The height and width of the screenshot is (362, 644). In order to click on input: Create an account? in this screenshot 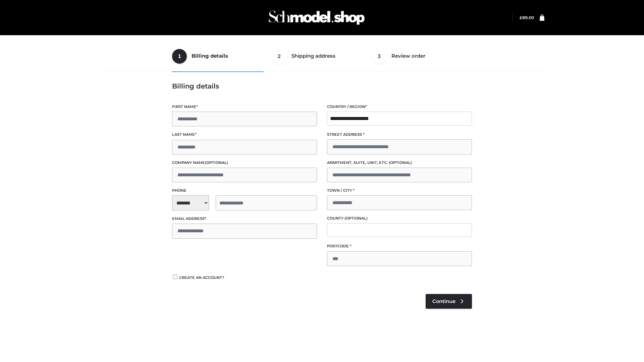, I will do `click(175, 277)`.